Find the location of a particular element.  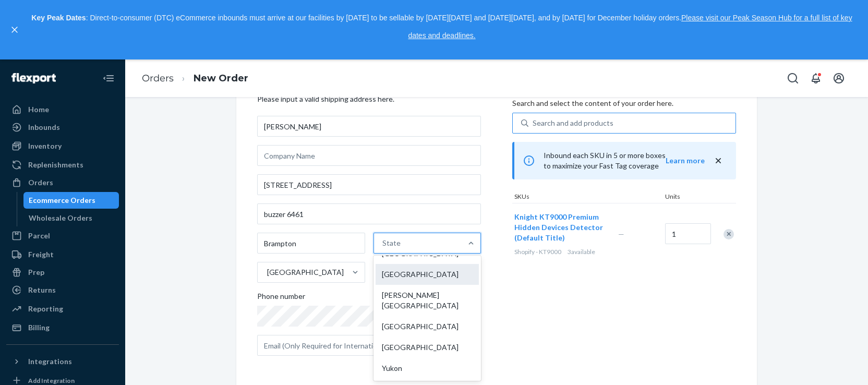

strong: Key Peak Dates is located at coordinates (58, 18).